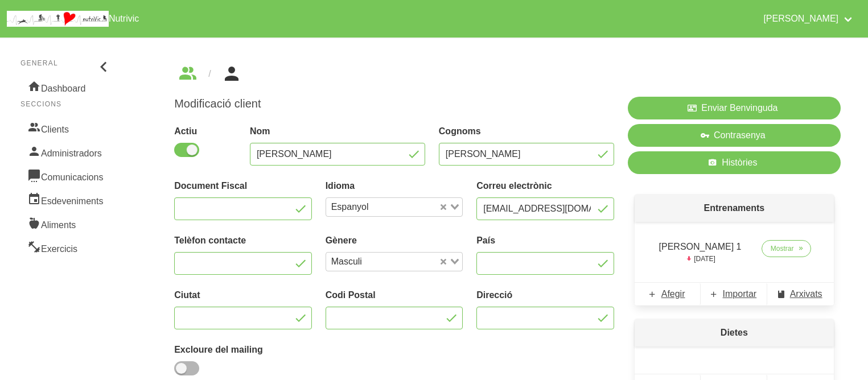 This screenshot has height=380, width=868. What do you see at coordinates (66, 87) in the screenshot?
I see `a: Dashboard` at bounding box center [66, 87].